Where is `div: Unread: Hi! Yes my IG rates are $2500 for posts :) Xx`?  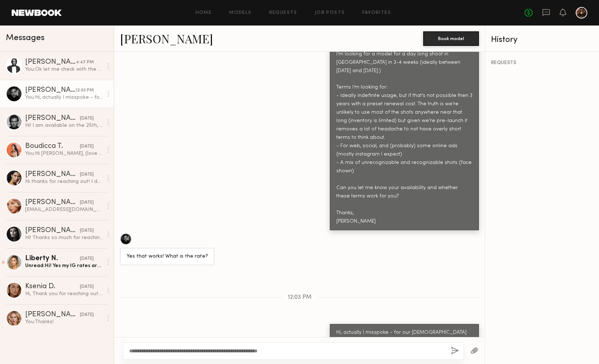 div: Unread: Hi! Yes my IG rates are $2500 for posts :) Xx is located at coordinates (64, 266).